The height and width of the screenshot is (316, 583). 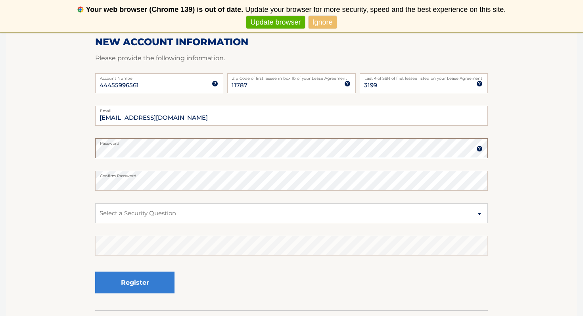 I want to click on label: Zip Code of first lessee in box 1b of your Lease Agreement, so click(x=291, y=77).